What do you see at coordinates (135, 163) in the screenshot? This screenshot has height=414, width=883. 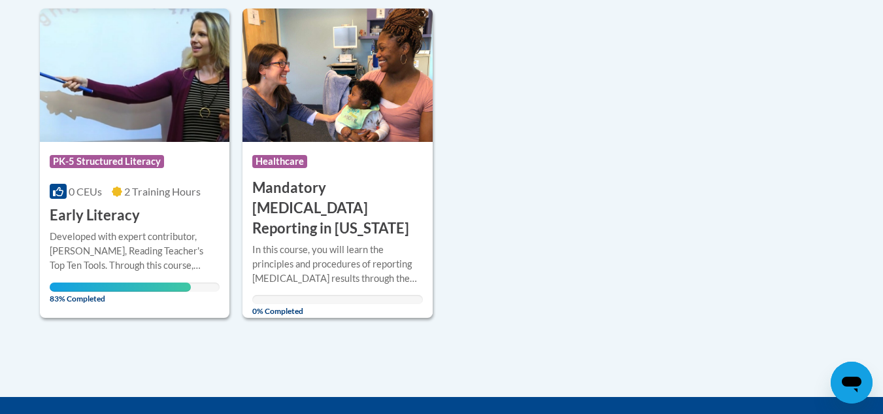 I see `a: Course LogoPK-5 Structured Literacy0 CEUs2 Training Hours Early LiteracyDeveloped with expert con...` at bounding box center [135, 163].